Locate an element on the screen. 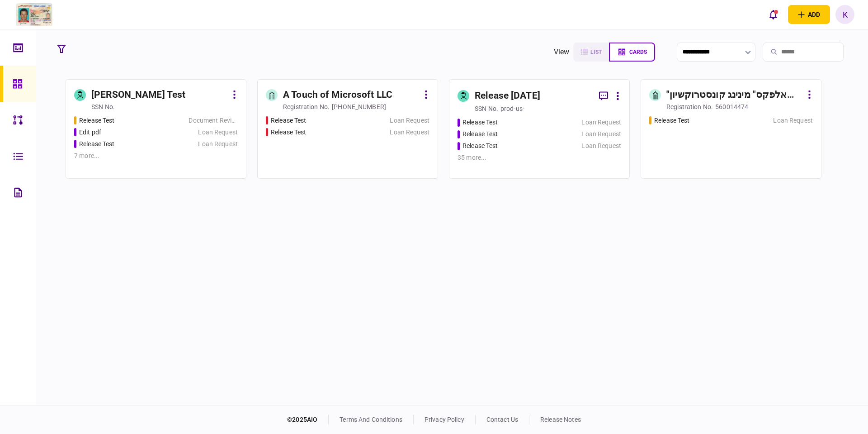  div: © 2025 AIO is located at coordinates (308, 419).